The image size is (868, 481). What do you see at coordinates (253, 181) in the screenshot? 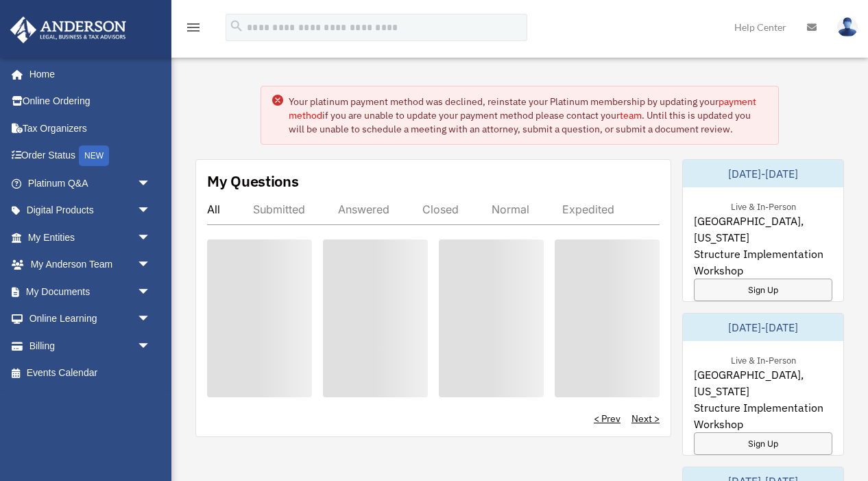
I see `div: My Questions` at bounding box center [253, 181].